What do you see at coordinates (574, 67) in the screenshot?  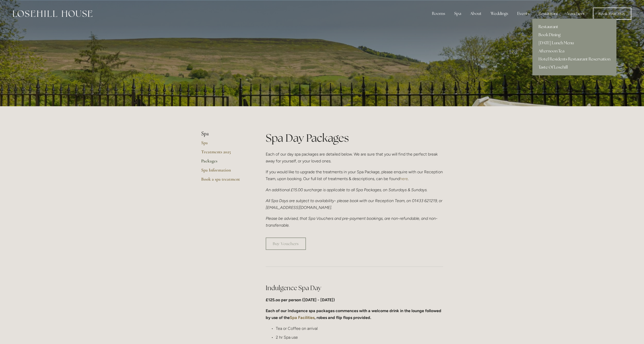 I see `a: Taste Of Losehill` at bounding box center [574, 67].